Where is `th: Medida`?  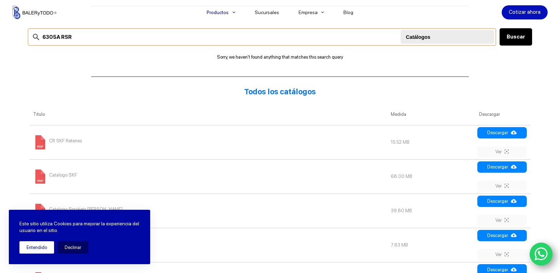
th: Medida is located at coordinates (431, 114).